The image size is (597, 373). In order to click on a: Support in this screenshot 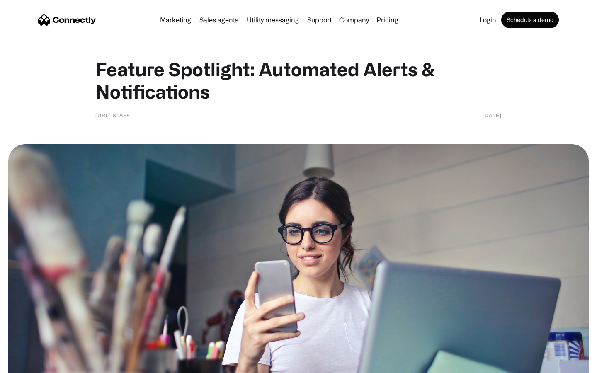, I will do `click(319, 20)`.